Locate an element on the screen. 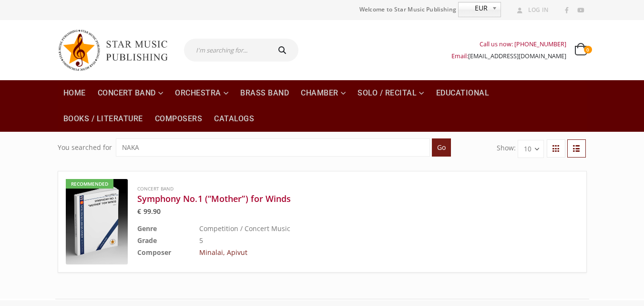  a: Home is located at coordinates (75, 93).